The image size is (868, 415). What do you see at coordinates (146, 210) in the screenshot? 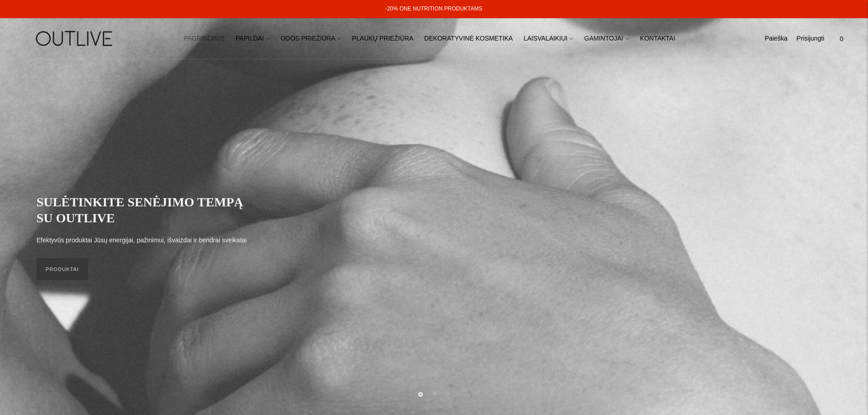
I see `h2: SULĖTINKITE SENĖJIMO TEMPĄ SU OUTLIVE` at bounding box center [146, 210].